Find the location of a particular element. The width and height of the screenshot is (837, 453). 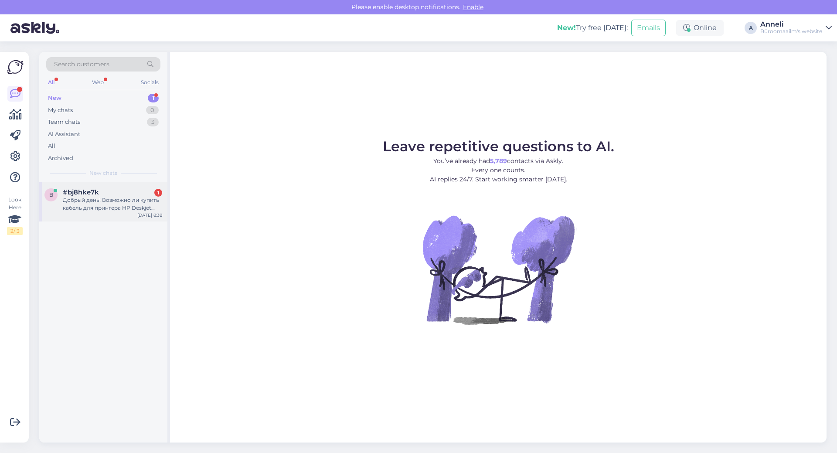

div: Büroomaailm's website is located at coordinates (792, 31).